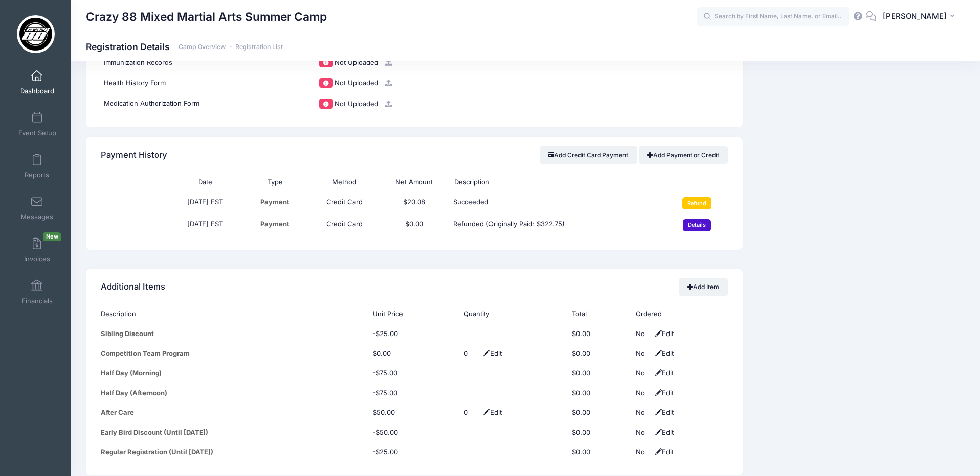  What do you see at coordinates (413, 413) in the screenshot?
I see `td: $50.00` at bounding box center [413, 413].